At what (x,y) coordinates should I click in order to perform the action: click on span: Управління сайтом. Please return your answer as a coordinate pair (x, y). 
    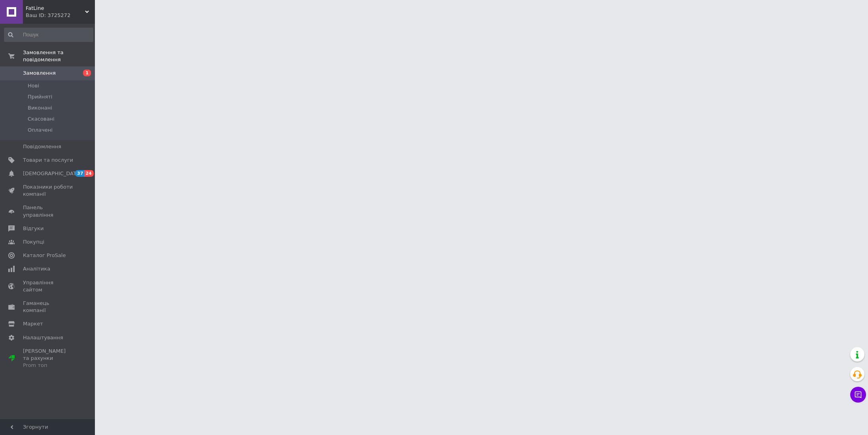
    Looking at the image, I should click on (48, 286).